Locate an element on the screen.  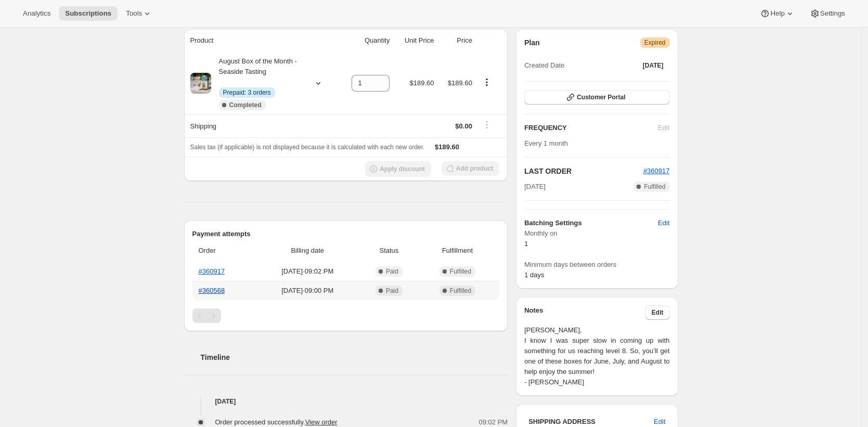
th: Quantity is located at coordinates (365, 40).